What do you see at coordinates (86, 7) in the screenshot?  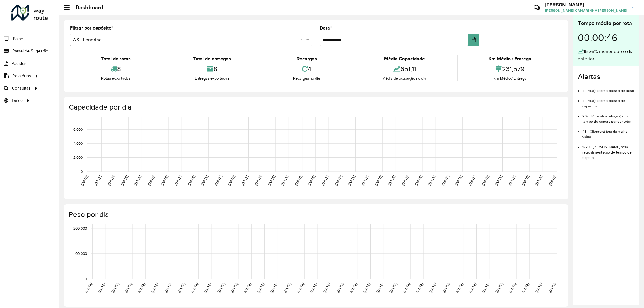 I see `h2: Dashboard` at bounding box center [86, 7].